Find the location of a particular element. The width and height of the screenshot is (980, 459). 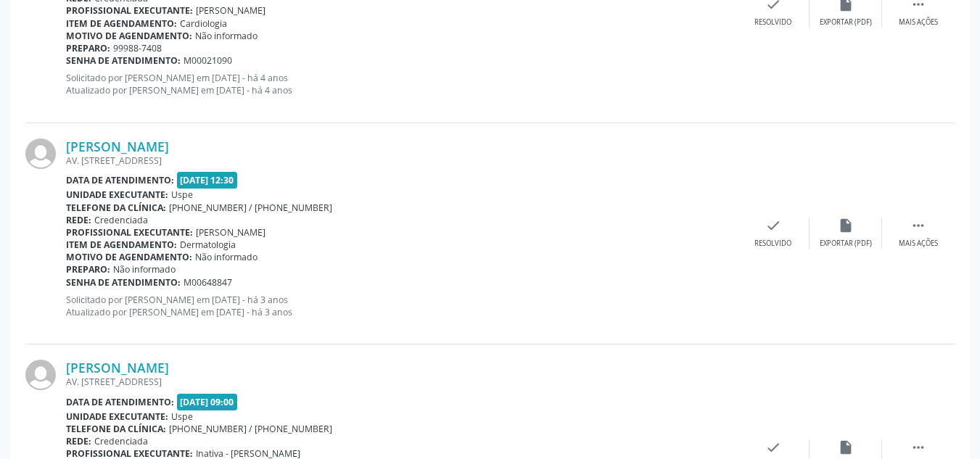

span: Cardiologia is located at coordinates (203, 23).